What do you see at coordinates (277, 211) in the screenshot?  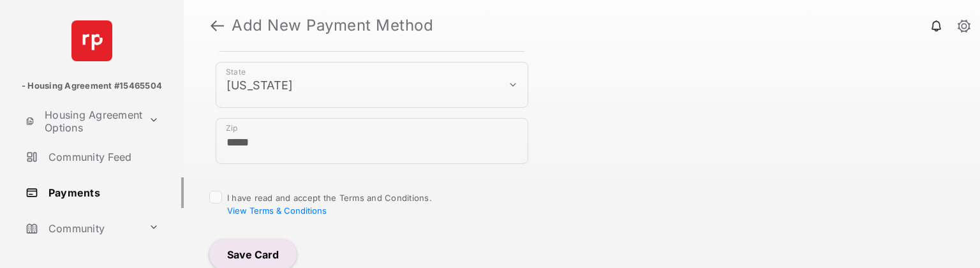 I see `button: I have read and accept the Terms and Conditions.` at bounding box center [277, 211].